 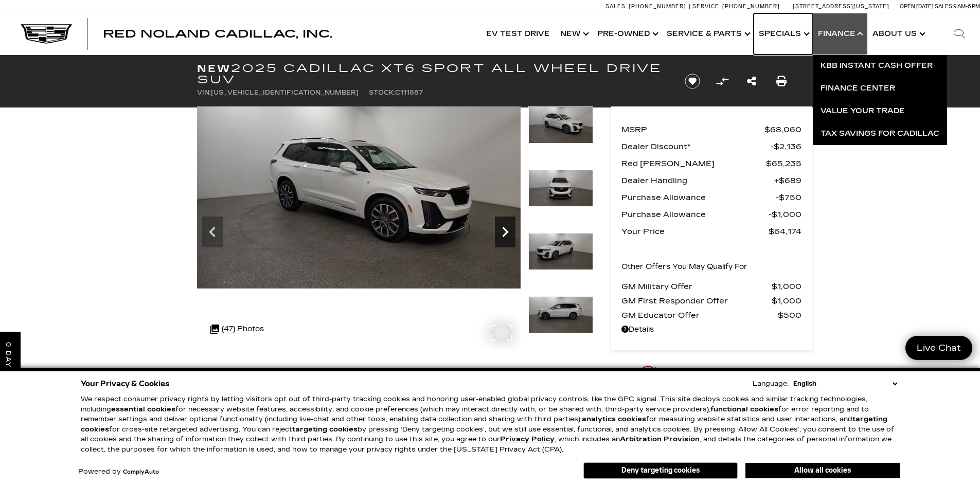 What do you see at coordinates (214, 68) in the screenshot?
I see `strong: New` at bounding box center [214, 68].